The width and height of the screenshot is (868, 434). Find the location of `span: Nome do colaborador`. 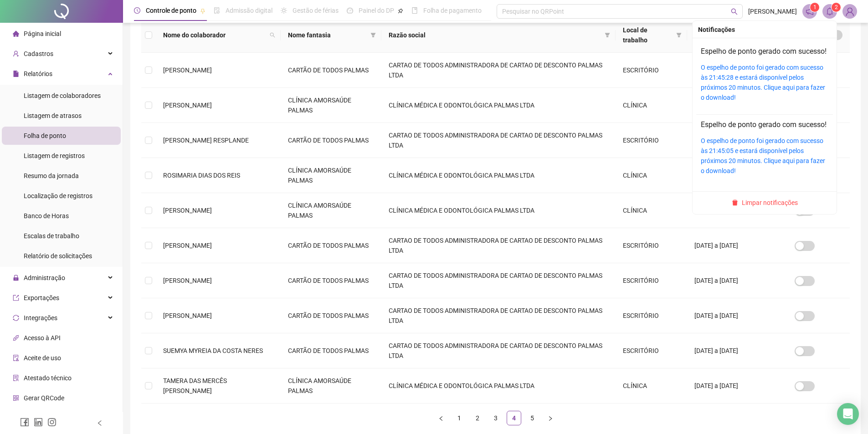

span: Nome do colaborador is located at coordinates (215, 35).